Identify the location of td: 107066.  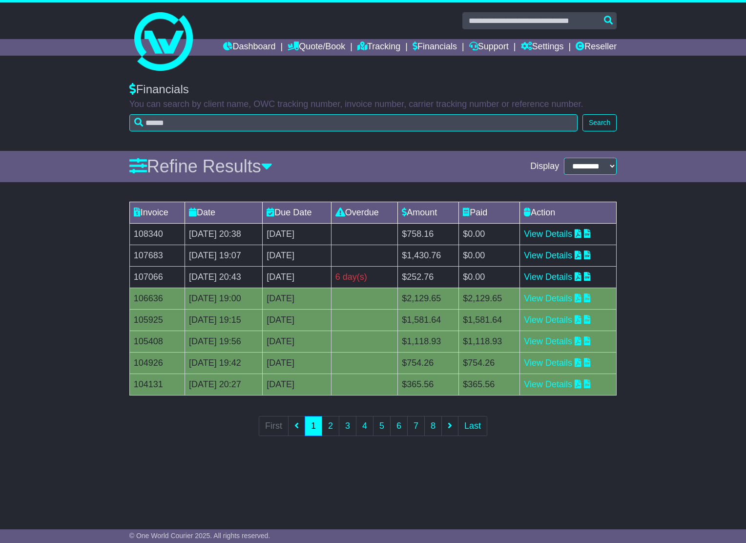
(157, 277).